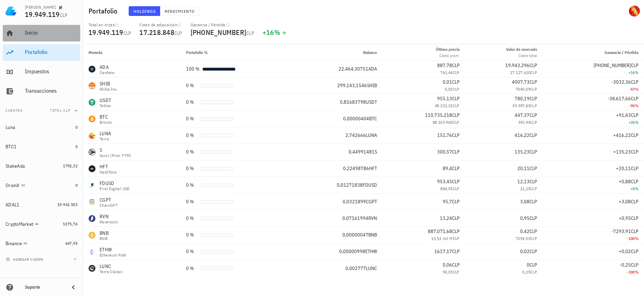 This screenshot has width=644, height=297. What do you see at coordinates (180, 11) in the screenshot?
I see `button: Rendimiento` at bounding box center [180, 11].